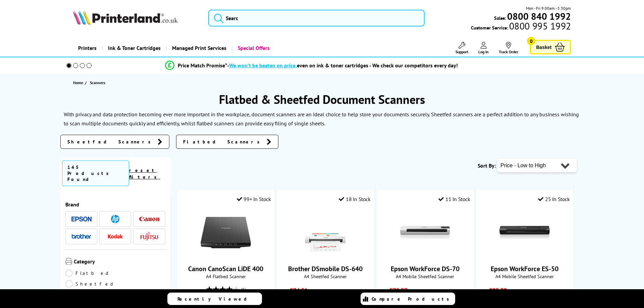  Describe the element at coordinates (408, 298) in the screenshot. I see `a: Compare Products` at that location.